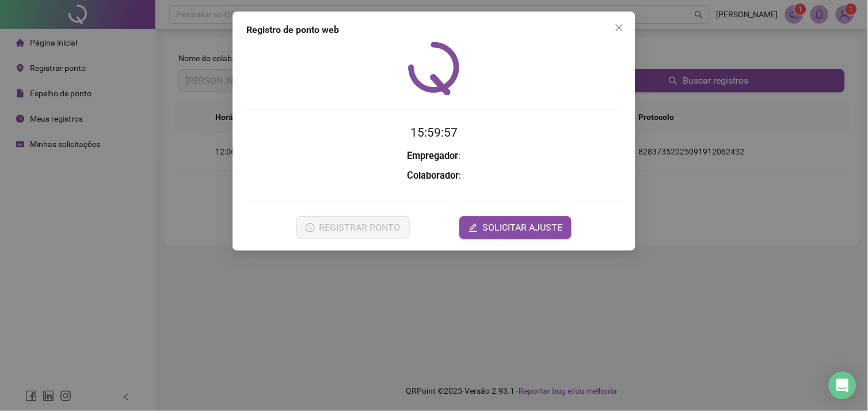 This screenshot has height=411, width=868. What do you see at coordinates (515, 228) in the screenshot?
I see `button: editSOLICITAR AJUSTE` at bounding box center [515, 228].